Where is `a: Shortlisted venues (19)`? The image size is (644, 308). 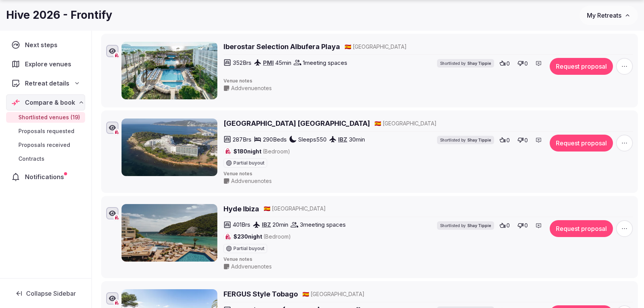 a: Shortlisted venues (19) is located at coordinates (46, 118).